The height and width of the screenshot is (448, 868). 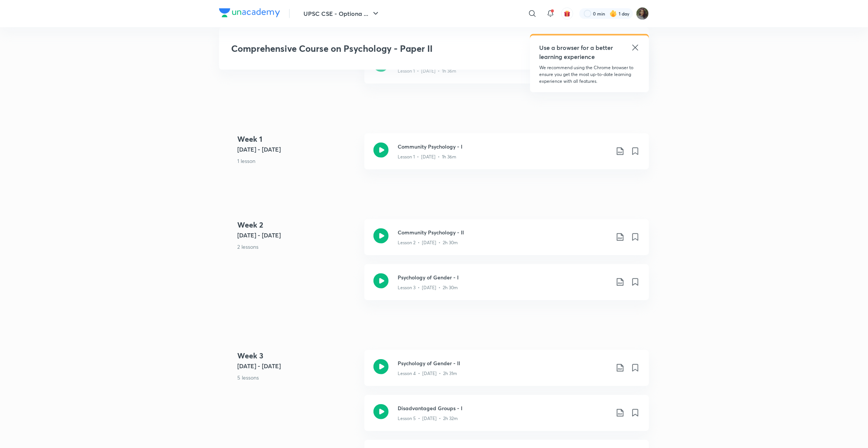 What do you see at coordinates (298, 356) in the screenshot?
I see `h4: Week 3` at bounding box center [298, 356].